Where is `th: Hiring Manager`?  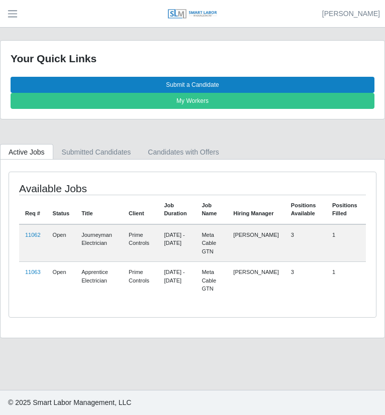 th: Hiring Manager is located at coordinates (256, 209).